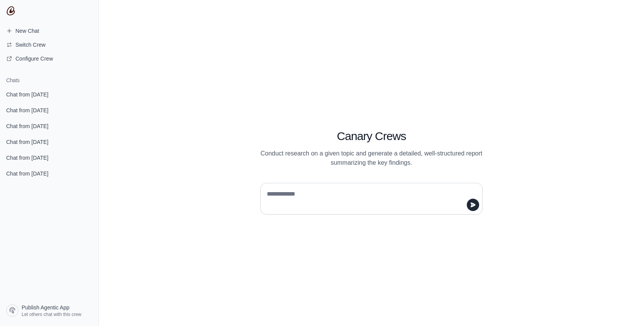 The width and height of the screenshot is (644, 326). Describe the element at coordinates (11, 11) in the screenshot. I see `img: CrewAI Logo` at that location.